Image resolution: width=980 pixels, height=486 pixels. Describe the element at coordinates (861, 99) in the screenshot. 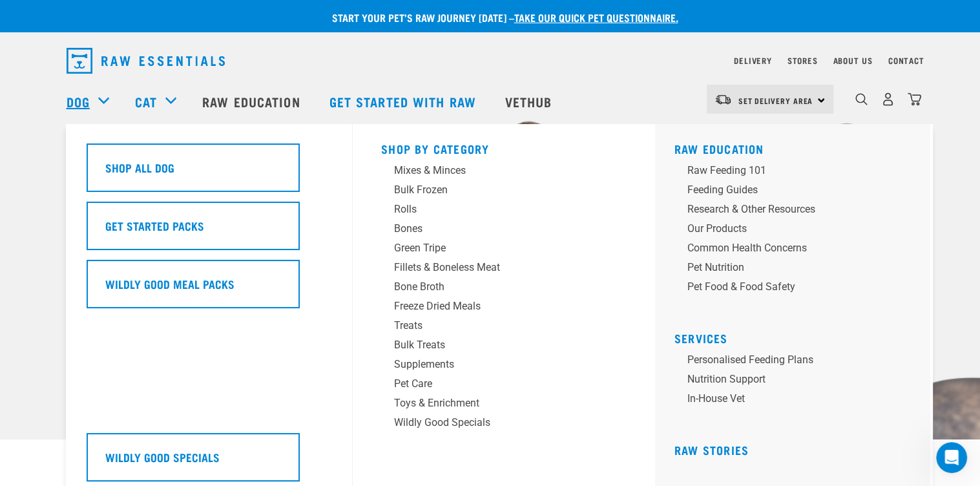

I see `img: home-icon-1@2x.png` at that location.